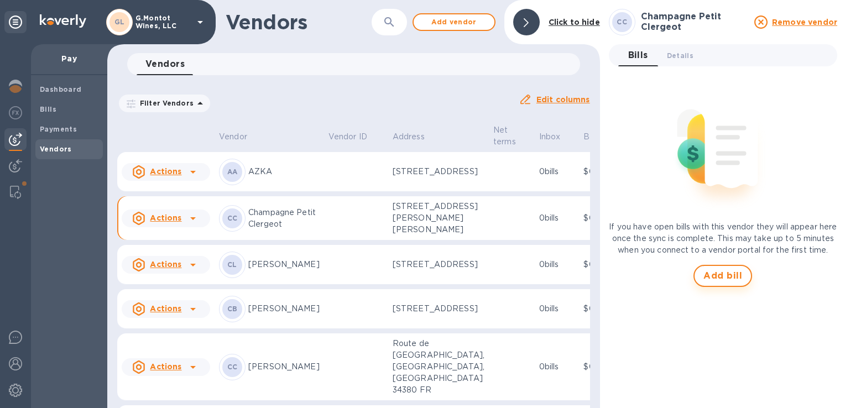 The height and width of the screenshot is (408, 845). Describe the element at coordinates (512, 136) in the screenshot. I see `span: Net terms` at that location.